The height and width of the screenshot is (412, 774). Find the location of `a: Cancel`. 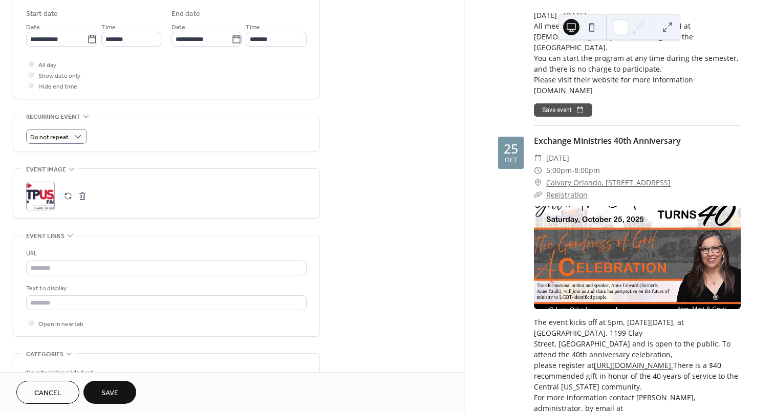

a: Cancel is located at coordinates (48, 392).